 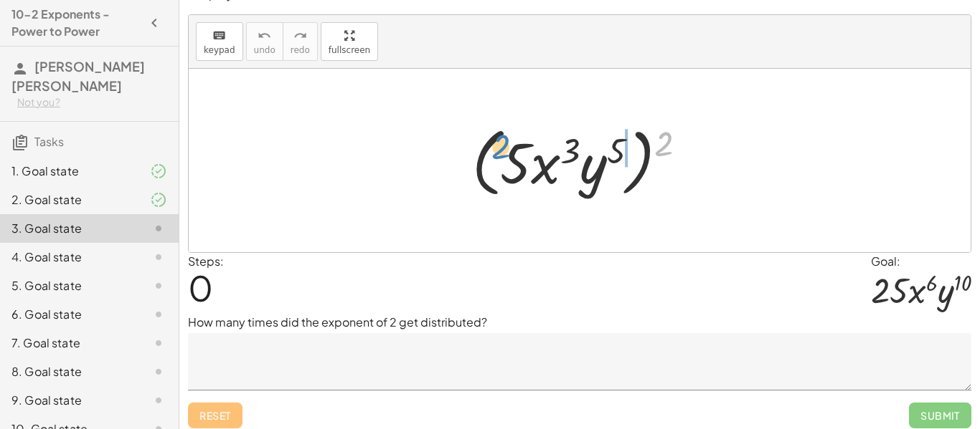 What do you see at coordinates (69, 372) in the screenshot?
I see `div: 8. Goal state` at bounding box center [69, 372].